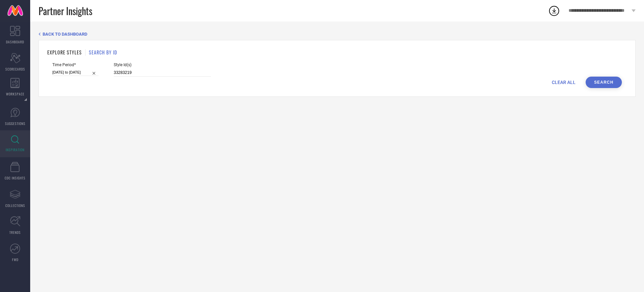  Describe the element at coordinates (103, 52) in the screenshot. I see `h1: SEARCH BY ID` at that location.